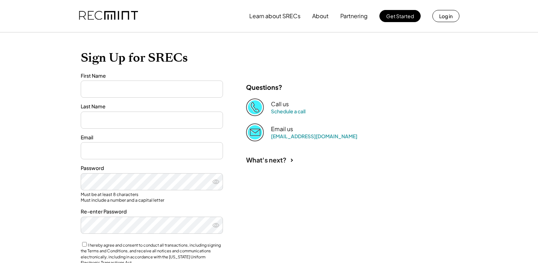 The image size is (538, 263). What do you see at coordinates (152, 211) in the screenshot?
I see `div: Re-enter Password` at bounding box center [152, 211].